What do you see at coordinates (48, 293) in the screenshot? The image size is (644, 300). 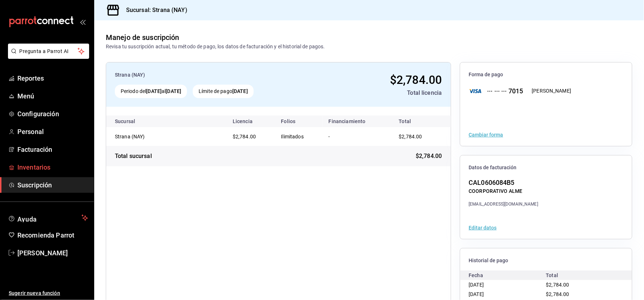 I see `span: Sugerir nueva función` at bounding box center [48, 293].